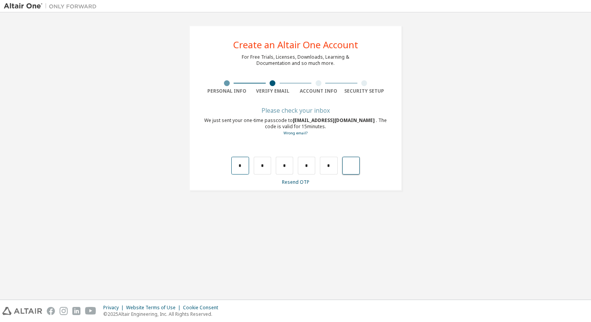 Image resolution: width=591 pixels, height=322 pixels. What do you see at coordinates (63, 311) in the screenshot?
I see `img: instagram.svg` at bounding box center [63, 311].